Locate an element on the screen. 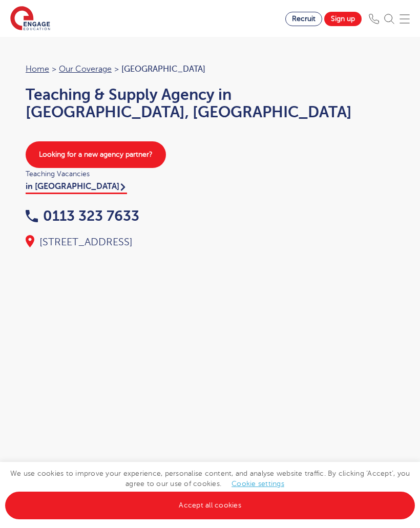  a: Looking for a new agency partner? is located at coordinates (96, 155).